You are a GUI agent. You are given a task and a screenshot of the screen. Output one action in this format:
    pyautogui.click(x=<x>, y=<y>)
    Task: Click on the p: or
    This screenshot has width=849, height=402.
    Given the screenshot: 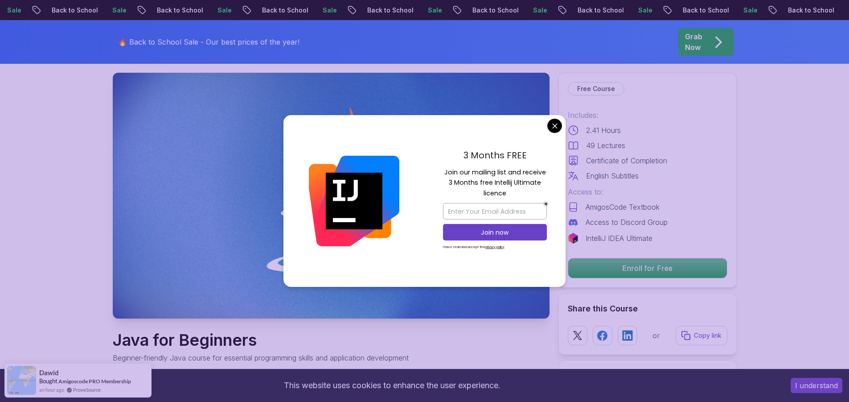 What is the action you would take?
    pyautogui.click(x=656, y=335)
    